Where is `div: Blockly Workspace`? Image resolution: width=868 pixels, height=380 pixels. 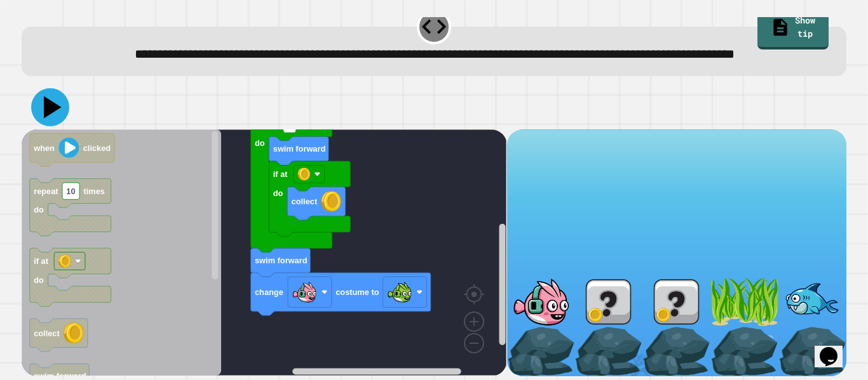 div: Blockly Workspace is located at coordinates (263, 253).